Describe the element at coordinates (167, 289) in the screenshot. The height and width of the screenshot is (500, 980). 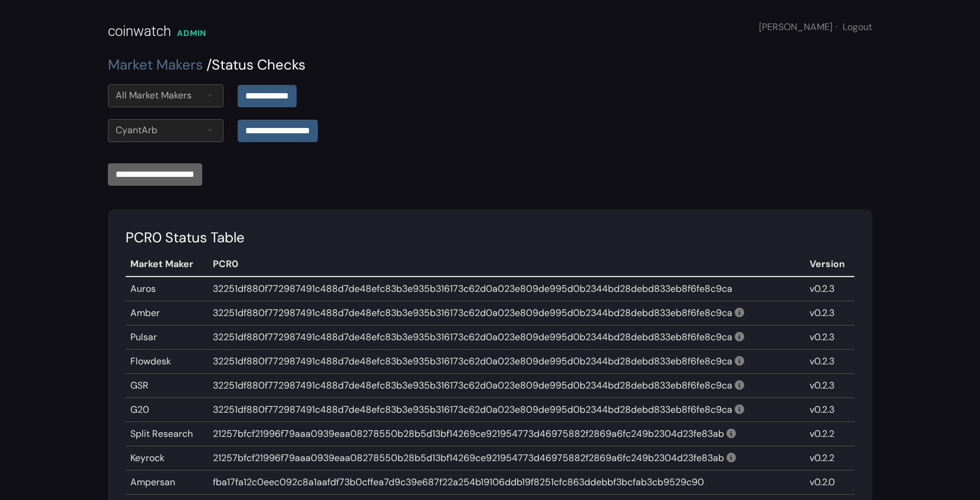
I see `td: Auros` at that location.